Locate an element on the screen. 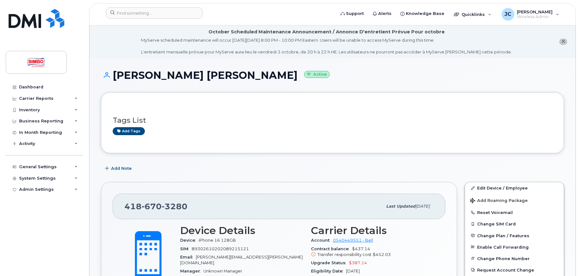  span: 89302610202089215121 is located at coordinates (220, 249).